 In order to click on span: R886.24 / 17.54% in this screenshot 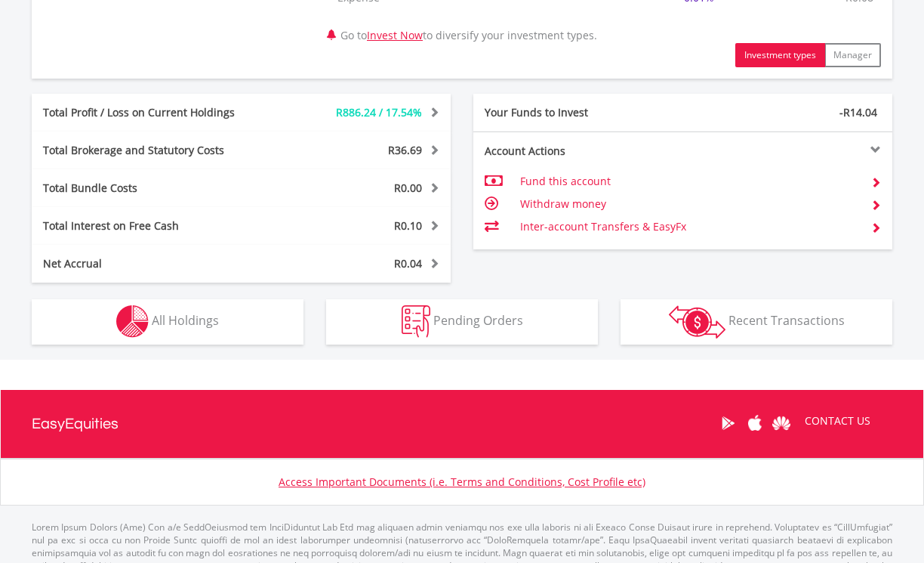, I will do `click(379, 112)`.